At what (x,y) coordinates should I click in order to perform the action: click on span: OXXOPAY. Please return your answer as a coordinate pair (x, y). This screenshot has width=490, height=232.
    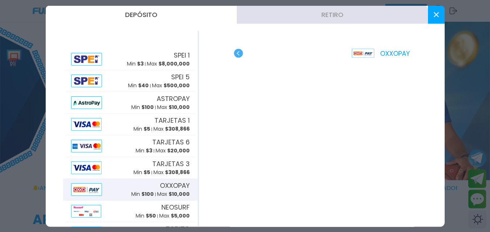
    Looking at the image, I should click on (175, 186).